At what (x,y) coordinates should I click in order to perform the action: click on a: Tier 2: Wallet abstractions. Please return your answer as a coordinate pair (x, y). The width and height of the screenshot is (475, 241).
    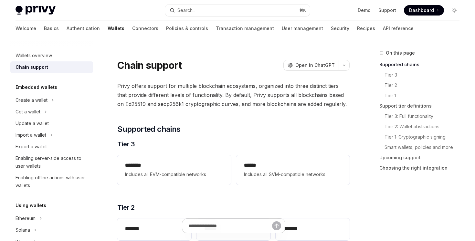
    Looking at the image, I should click on (425, 127).